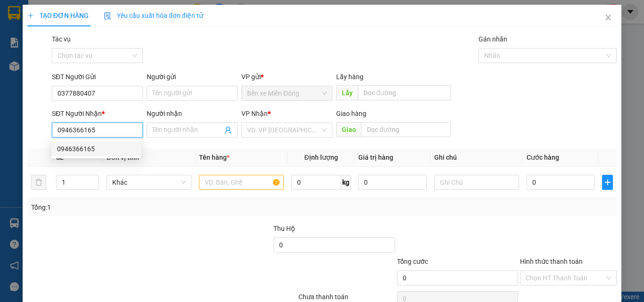 This screenshot has height=302, width=644. Describe the element at coordinates (412, 262) in the screenshot. I see `span: Tổng cước` at that location.